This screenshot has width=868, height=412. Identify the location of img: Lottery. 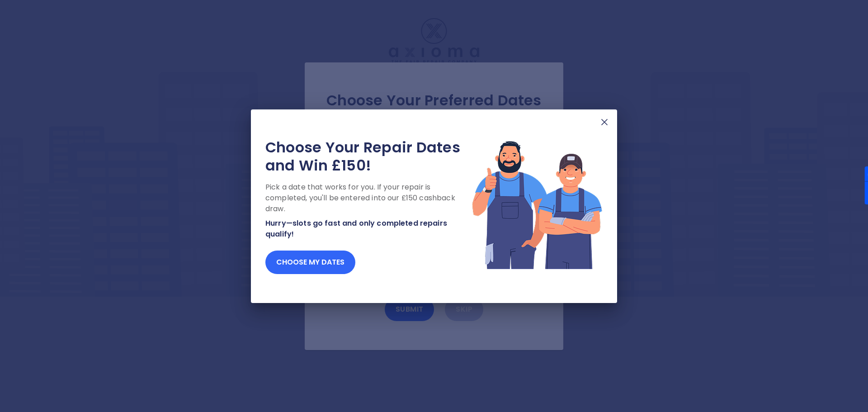
(537, 205).